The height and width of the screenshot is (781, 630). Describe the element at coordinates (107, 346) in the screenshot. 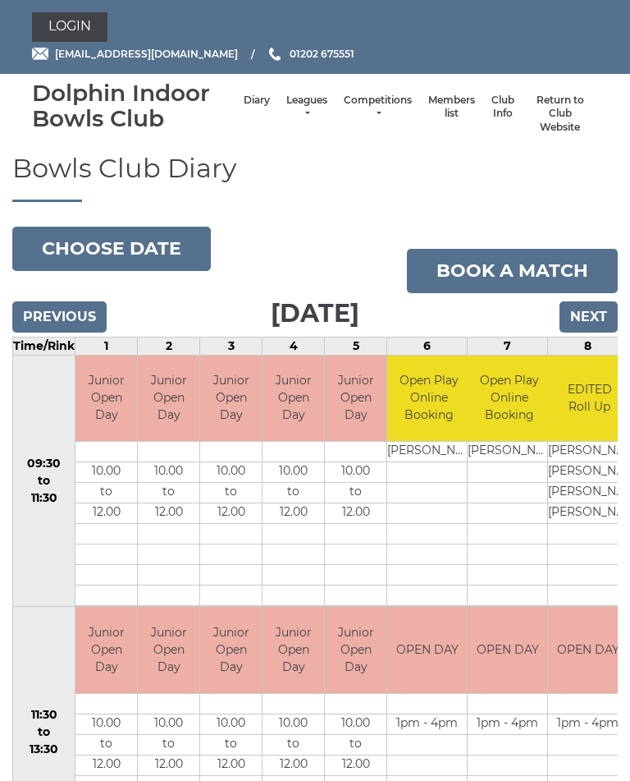

I see `td: 1` at that location.